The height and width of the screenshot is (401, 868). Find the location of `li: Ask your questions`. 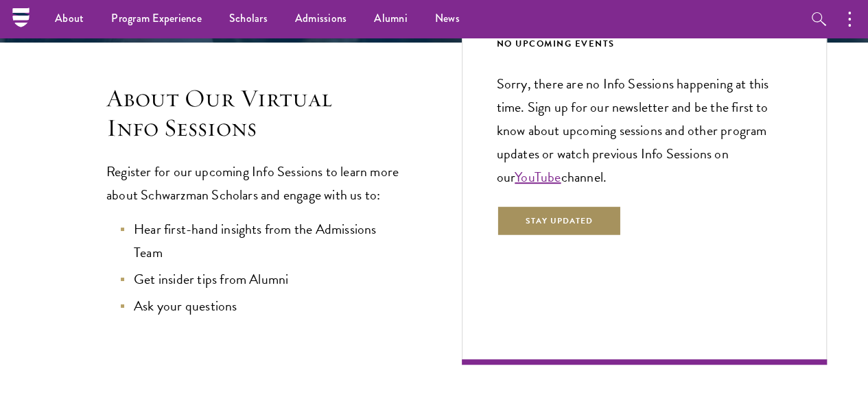

li: Ask your questions is located at coordinates (263, 306).